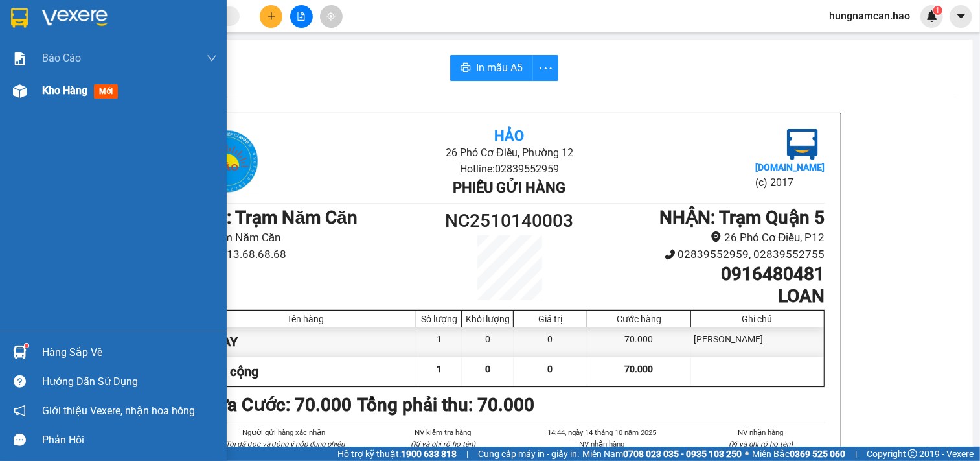  I want to click on span: mới, so click(106, 91).